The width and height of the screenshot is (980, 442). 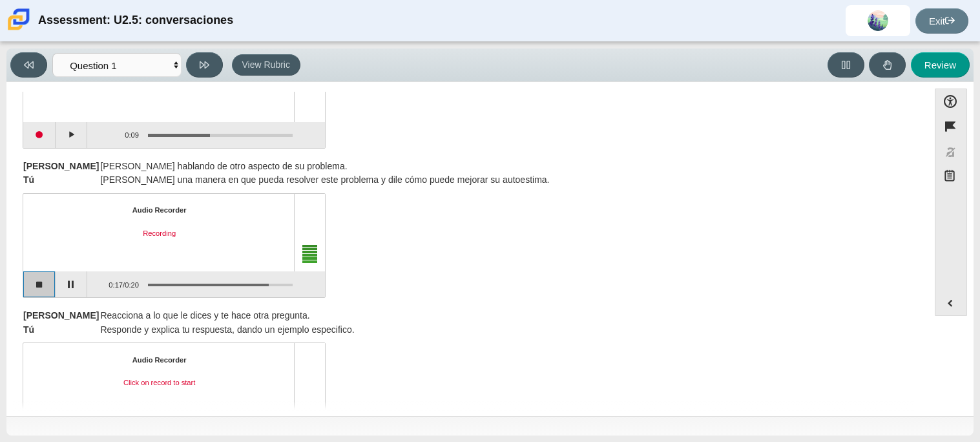 I want to click on a: Carmen School of Science & Technology, so click(x=18, y=29).